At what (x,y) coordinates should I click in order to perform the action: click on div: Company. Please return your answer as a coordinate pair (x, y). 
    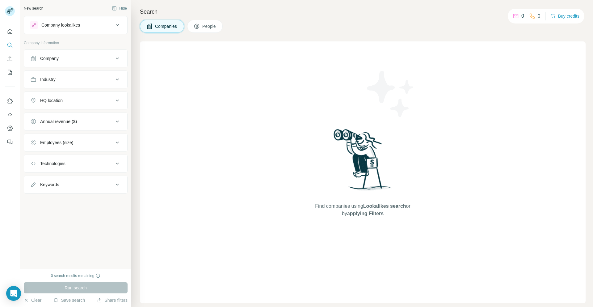
    Looking at the image, I should click on (49, 58).